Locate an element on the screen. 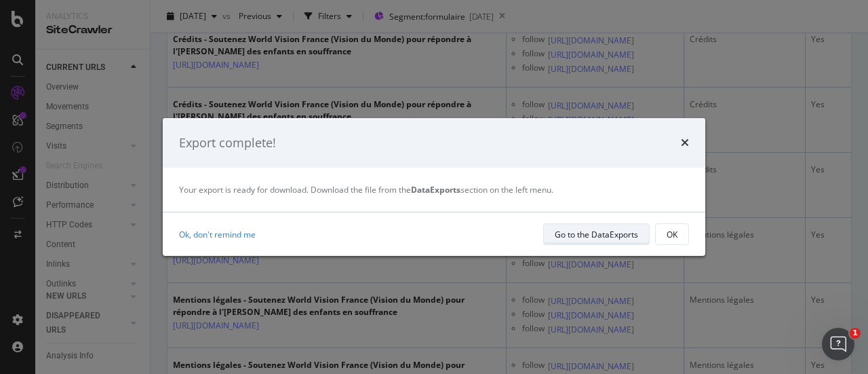 The image size is (868, 374). div: OK is located at coordinates (672, 234).